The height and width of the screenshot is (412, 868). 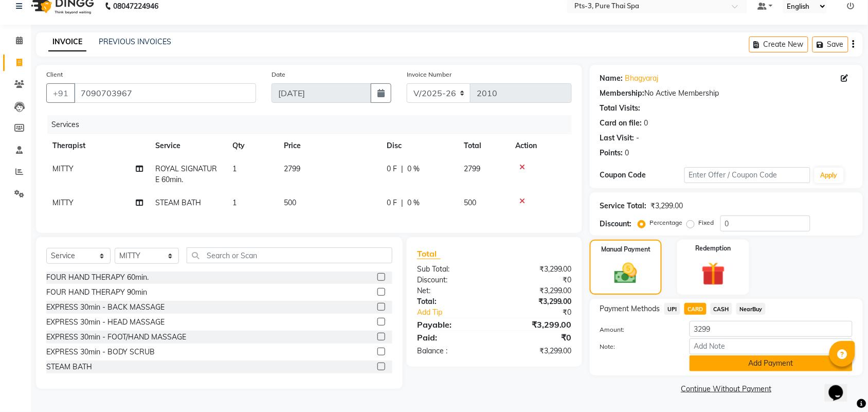 I want to click on label: Redemption, so click(x=713, y=248).